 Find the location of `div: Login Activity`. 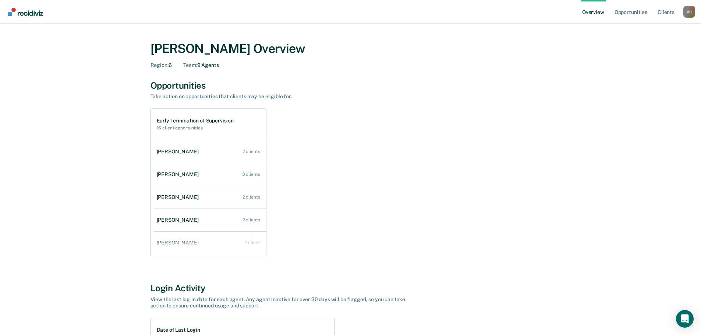

div: Login Activity is located at coordinates (350, 288).